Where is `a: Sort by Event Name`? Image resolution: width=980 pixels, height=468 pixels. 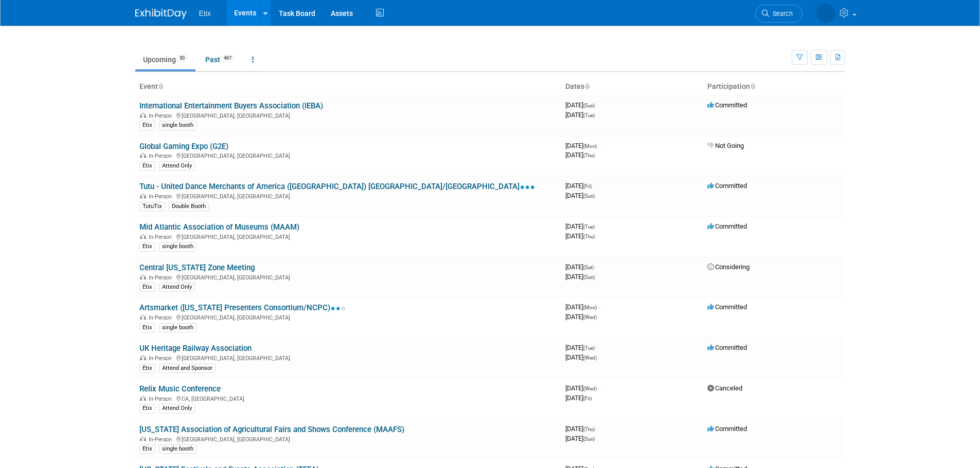 a: Sort by Event Name is located at coordinates (160, 86).